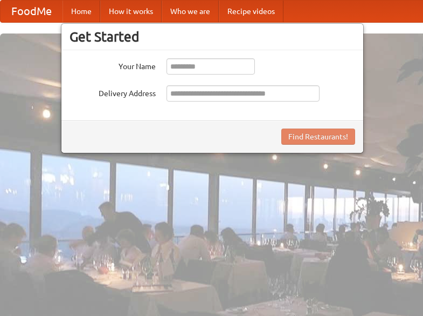 This screenshot has height=316, width=423. I want to click on a: Recipe videos, so click(251, 11).